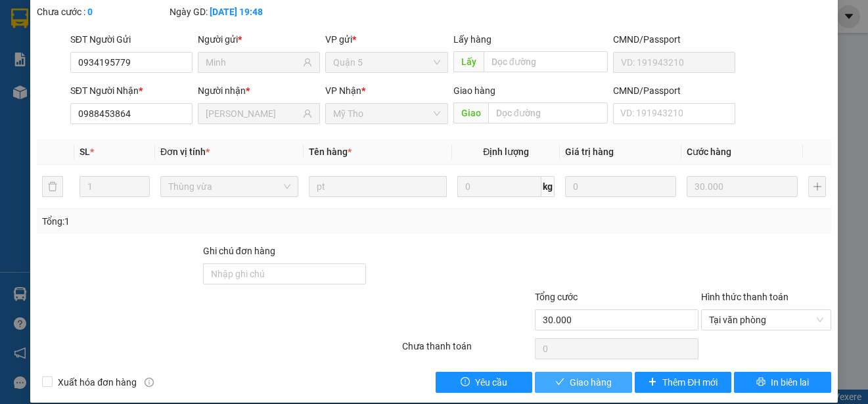  What do you see at coordinates (506, 152) in the screenshot?
I see `span: Định lượng` at bounding box center [506, 152].